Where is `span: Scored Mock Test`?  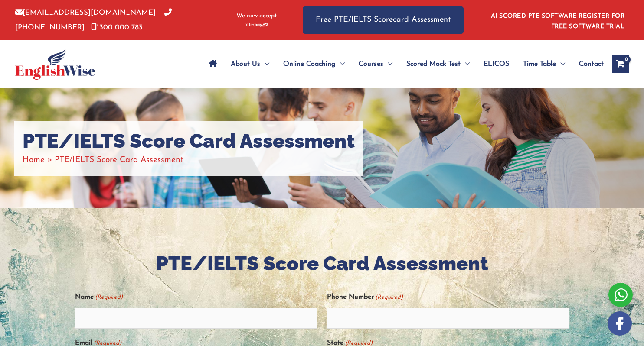
span: Scored Mock Test is located at coordinates (433, 64).